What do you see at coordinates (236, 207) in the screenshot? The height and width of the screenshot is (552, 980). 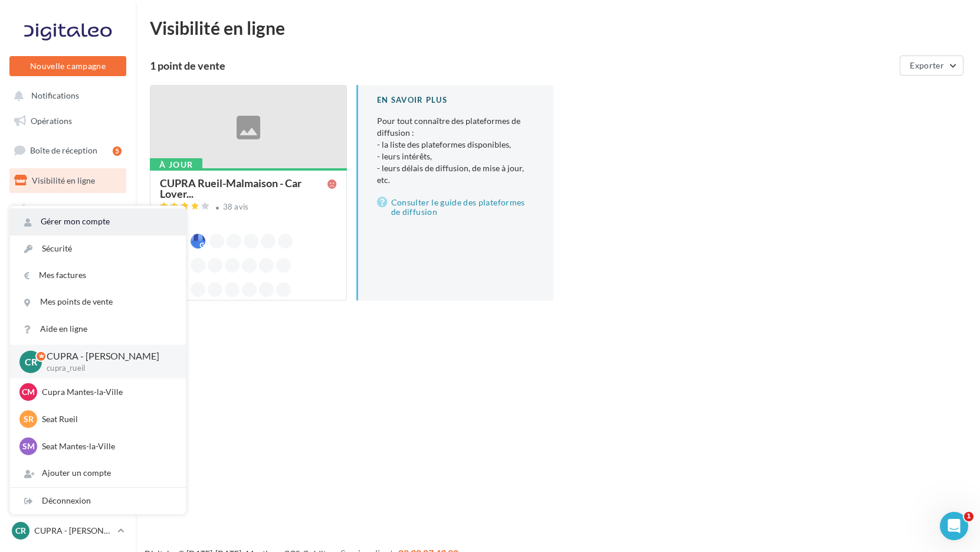 I see `div: 38 avis` at bounding box center [236, 207].